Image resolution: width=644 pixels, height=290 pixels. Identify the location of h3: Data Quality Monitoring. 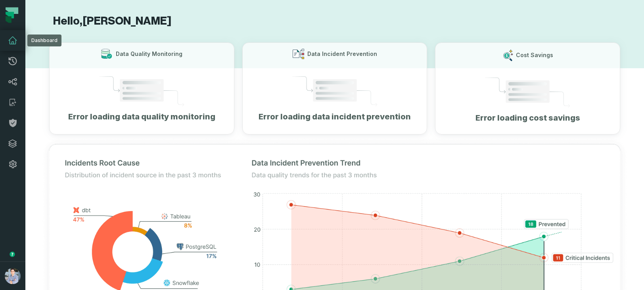
(149, 54).